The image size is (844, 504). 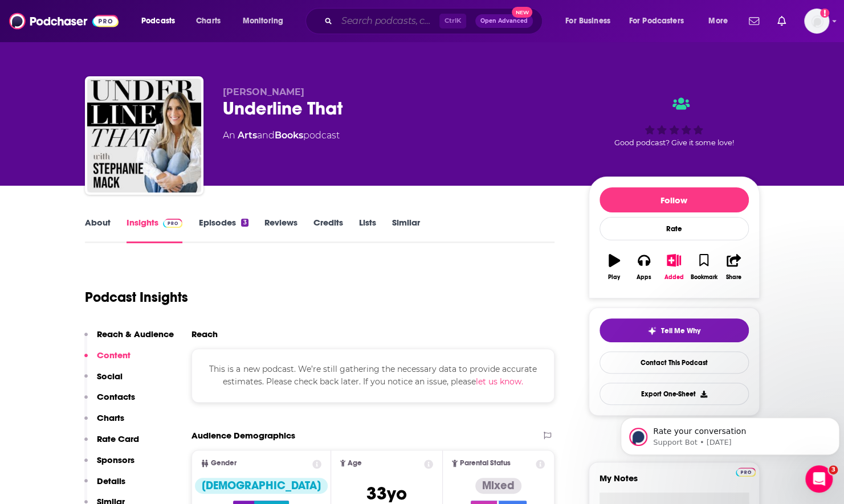 I want to click on a: Similar, so click(x=406, y=230).